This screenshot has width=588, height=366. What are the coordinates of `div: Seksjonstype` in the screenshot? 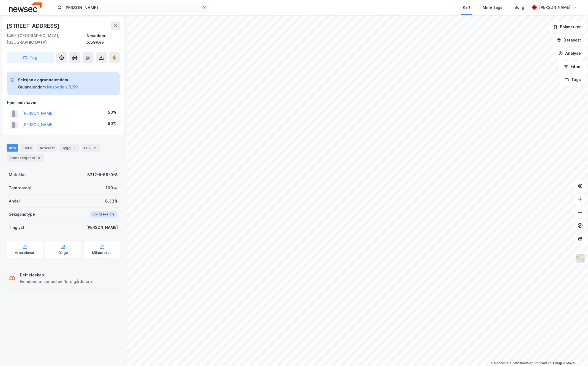 It's located at (22, 214).